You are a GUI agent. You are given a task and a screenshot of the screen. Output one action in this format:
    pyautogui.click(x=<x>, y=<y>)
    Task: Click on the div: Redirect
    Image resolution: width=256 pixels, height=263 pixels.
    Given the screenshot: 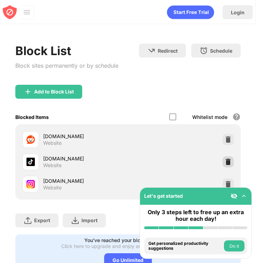 What is the action you would take?
    pyautogui.click(x=167, y=50)
    